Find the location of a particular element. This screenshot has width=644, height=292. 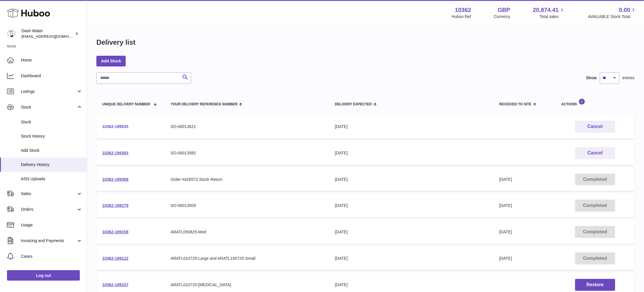

div: Order #426572 Stock Return is located at coordinates (247, 180).